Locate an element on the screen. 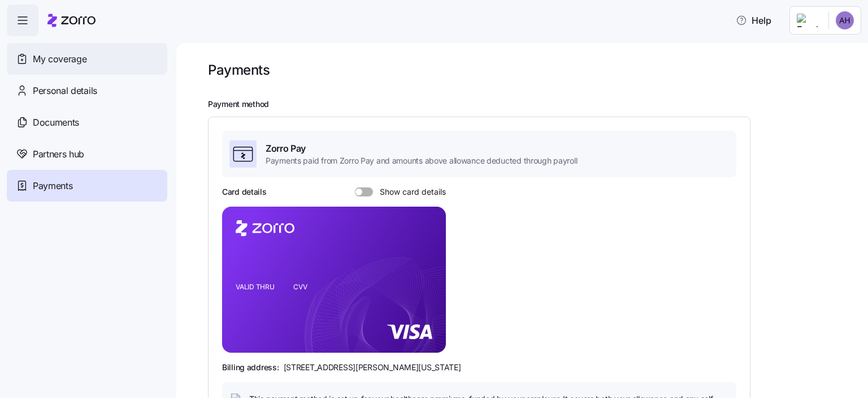 This screenshot has width=868, height=398. span: Help is located at coordinates (753, 20).